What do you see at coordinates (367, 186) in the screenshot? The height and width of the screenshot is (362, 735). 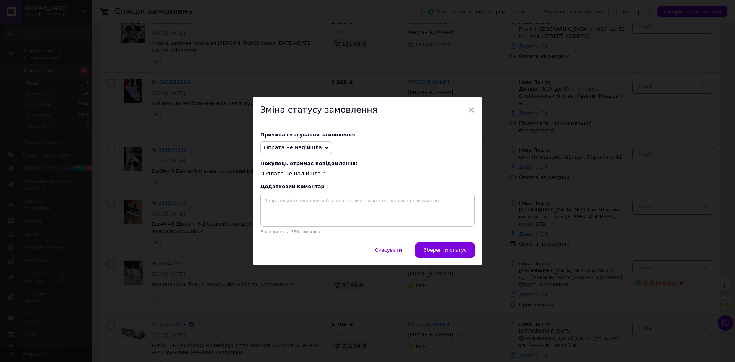 I see `div: Додатковий коментар` at bounding box center [367, 186].